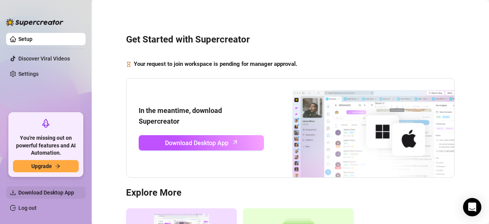  What do you see at coordinates (28, 208) in the screenshot?
I see `a: Log out` at bounding box center [28, 208].